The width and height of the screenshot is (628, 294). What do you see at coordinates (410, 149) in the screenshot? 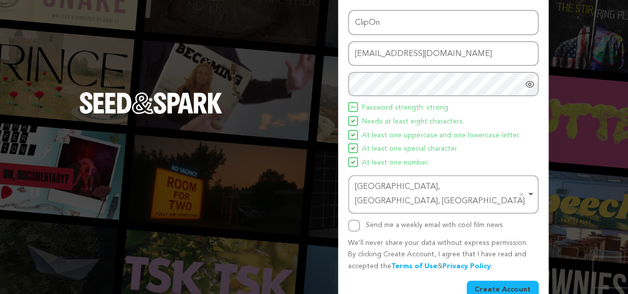
I see `span: At least one special character.` at bounding box center [410, 149].